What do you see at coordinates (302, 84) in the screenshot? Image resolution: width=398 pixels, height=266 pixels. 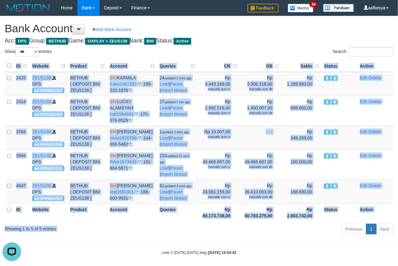 I see `td: Rp 1.289.993,00` at bounding box center [302, 84].